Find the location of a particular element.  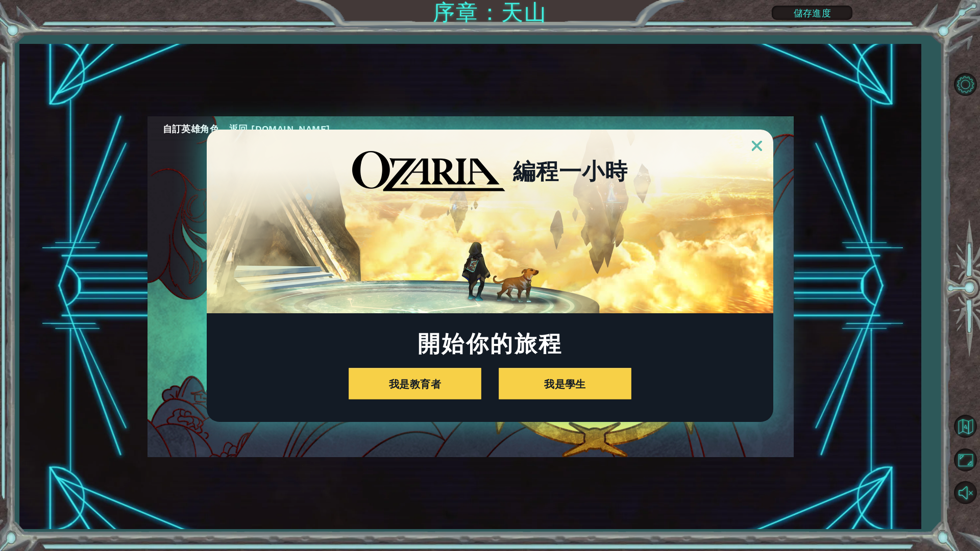

button: 我是教育者 is located at coordinates (415, 383).